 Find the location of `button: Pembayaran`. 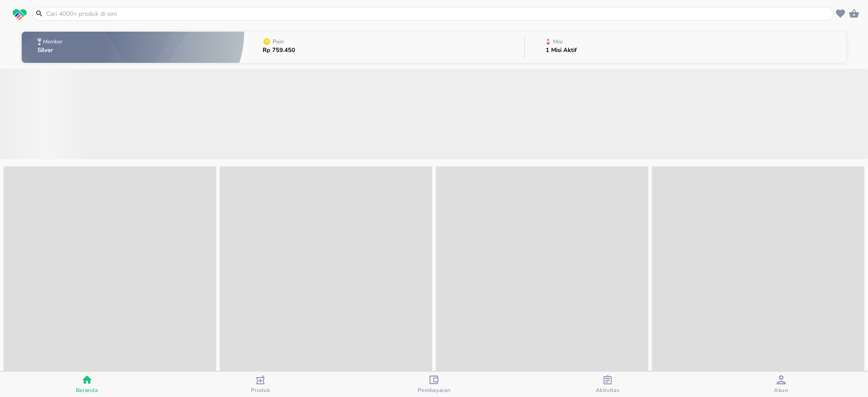

button: Pembayaran is located at coordinates (434, 384).